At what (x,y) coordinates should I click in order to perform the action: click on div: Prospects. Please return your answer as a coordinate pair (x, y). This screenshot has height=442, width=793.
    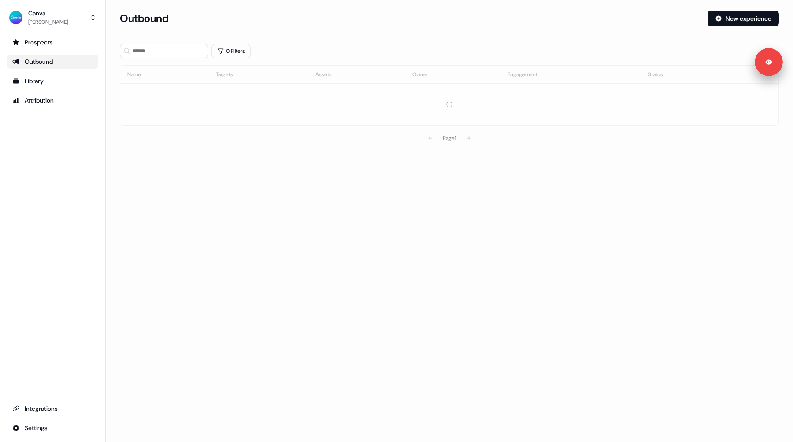
    Looking at the image, I should click on (52, 42).